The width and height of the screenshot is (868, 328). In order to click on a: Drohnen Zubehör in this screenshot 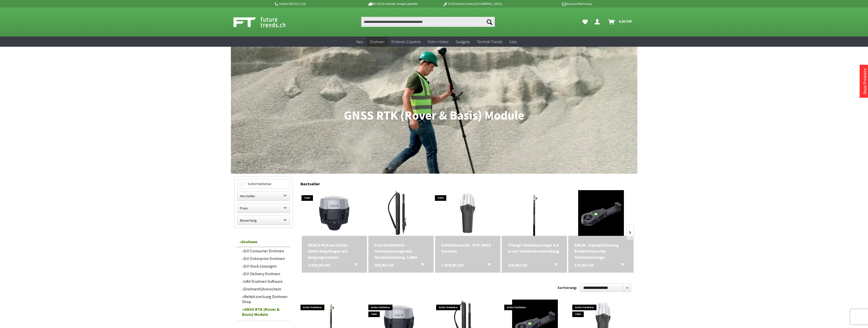, I will do `click(406, 41)`.